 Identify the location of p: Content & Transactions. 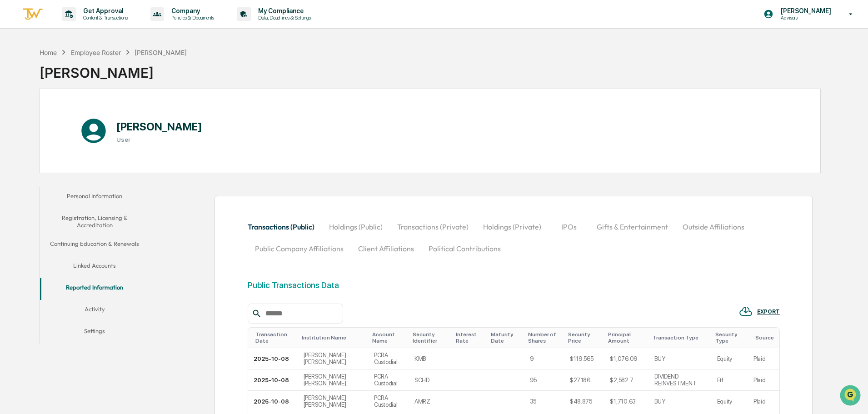
(104, 18).